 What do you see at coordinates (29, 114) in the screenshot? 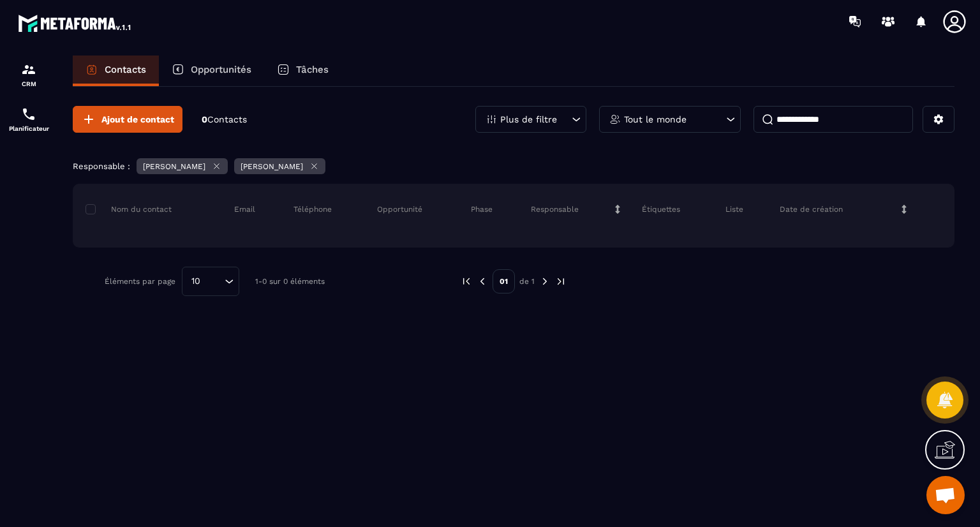
I see `img: scheduler` at bounding box center [29, 114].